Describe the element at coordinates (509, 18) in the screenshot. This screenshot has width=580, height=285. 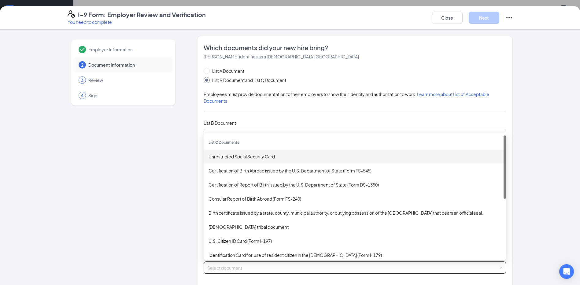
I see `svg: Ellipses` at that location.